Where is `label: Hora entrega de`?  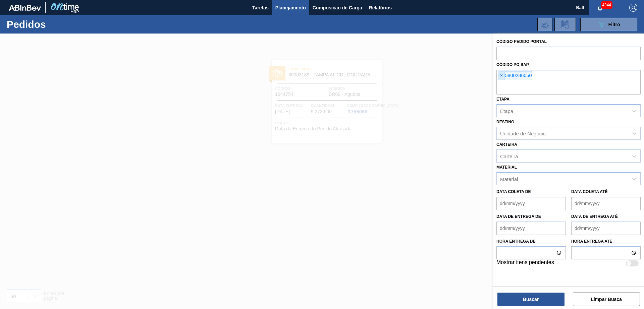
label: Hora entrega de is located at coordinates (531, 242).